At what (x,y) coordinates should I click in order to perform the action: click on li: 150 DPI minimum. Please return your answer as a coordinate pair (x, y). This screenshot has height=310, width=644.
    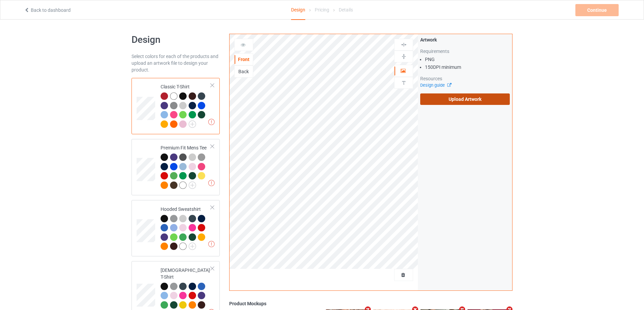
    Looking at the image, I should click on (467, 67).